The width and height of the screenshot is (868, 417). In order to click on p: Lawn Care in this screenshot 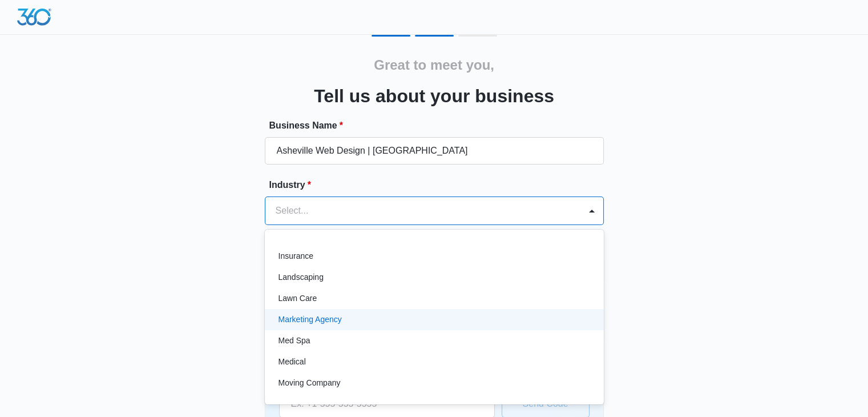, I will do `click(298, 298)`.